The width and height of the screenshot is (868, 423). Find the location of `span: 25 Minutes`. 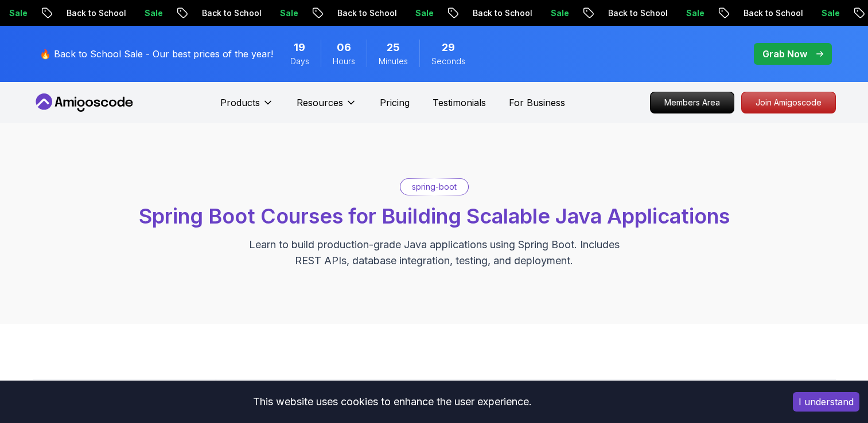

span: 25 Minutes is located at coordinates (393, 48).